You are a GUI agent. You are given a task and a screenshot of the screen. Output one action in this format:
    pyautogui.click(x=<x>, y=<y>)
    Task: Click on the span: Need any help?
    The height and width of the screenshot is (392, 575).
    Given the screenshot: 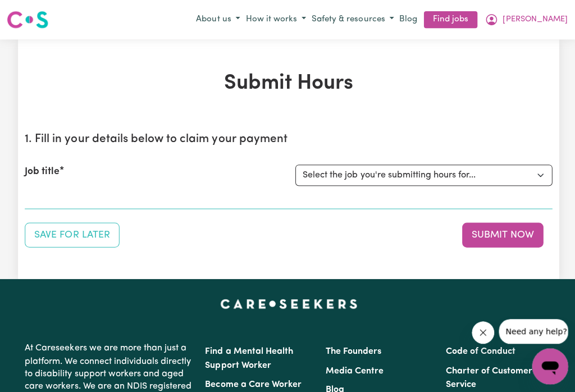 What is the action you would take?
    pyautogui.click(x=37, y=12)
    